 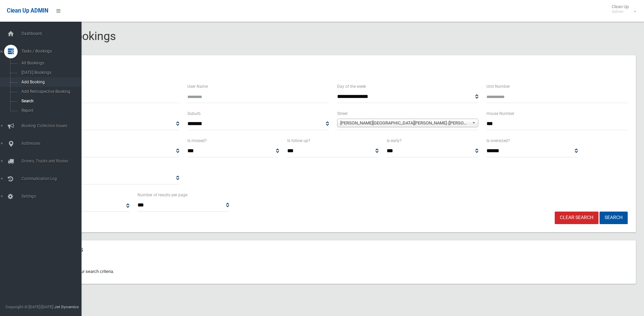 I want to click on label: User Name, so click(x=198, y=86).